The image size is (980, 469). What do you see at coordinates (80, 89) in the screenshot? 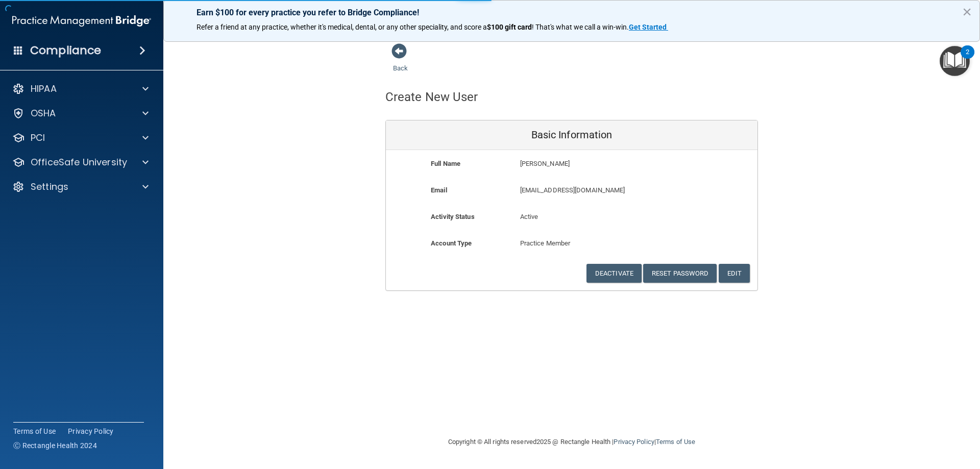
I see `a: HIPAA` at bounding box center [80, 89].